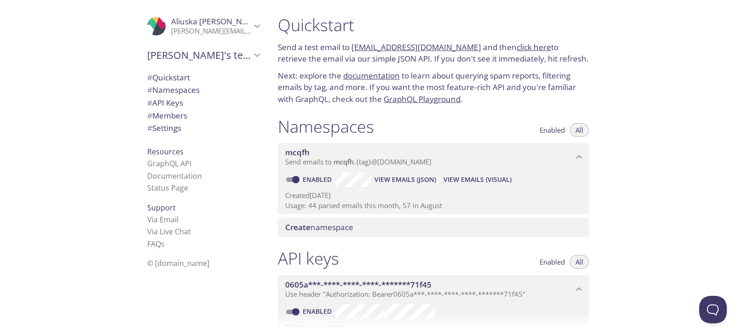 The image size is (736, 328). Describe the element at coordinates (405, 180) in the screenshot. I see `button: View Emails (JSON)` at that location.